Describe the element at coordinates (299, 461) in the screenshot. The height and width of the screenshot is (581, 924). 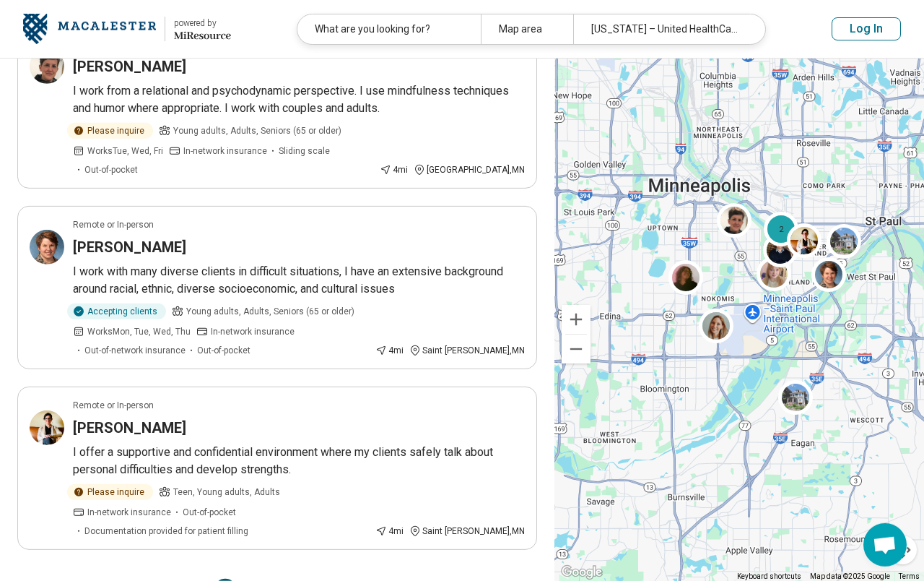
I see `p: I offer a supportive and confidential environment where my clients safely talk about personal dif...` at that location.